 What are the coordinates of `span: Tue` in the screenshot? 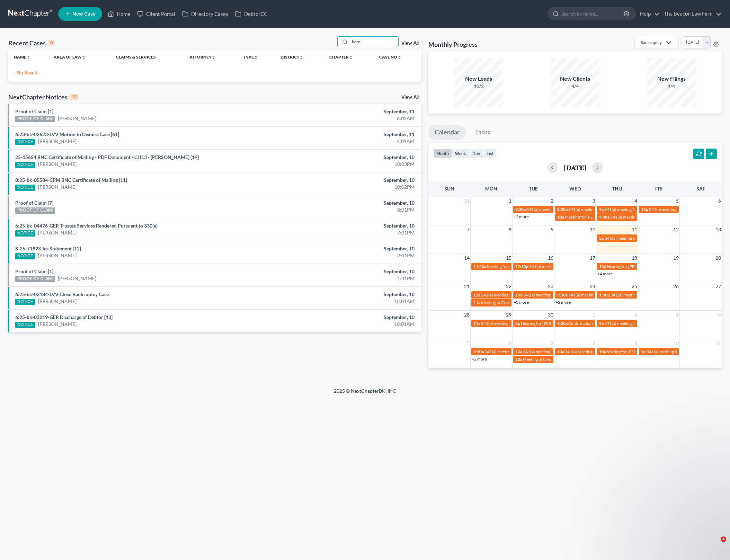 It's located at (534, 188).